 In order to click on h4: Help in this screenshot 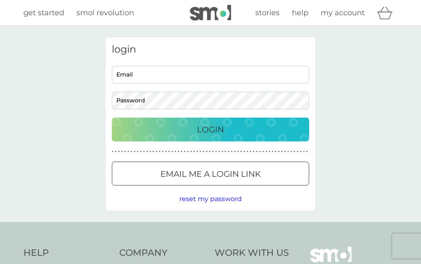, I will do `click(67, 253)`.